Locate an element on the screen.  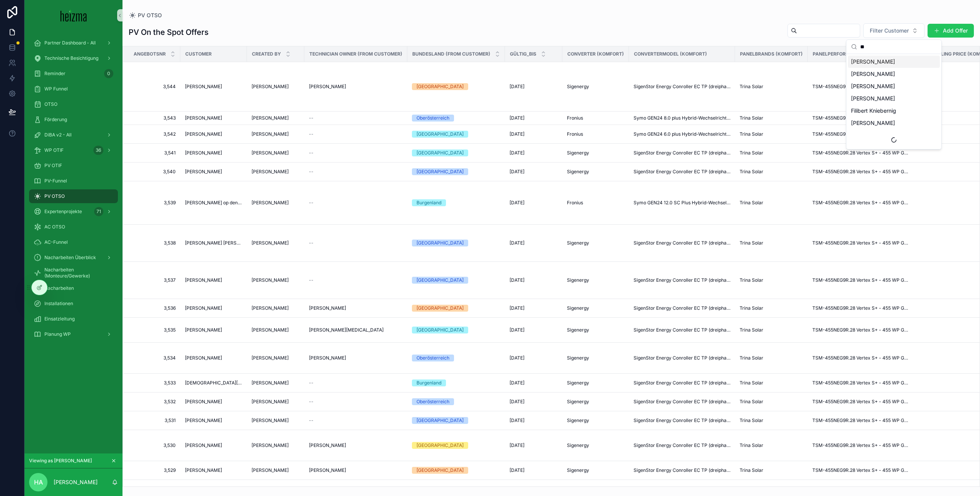
a: PV-Funnel is located at coordinates (74, 181).